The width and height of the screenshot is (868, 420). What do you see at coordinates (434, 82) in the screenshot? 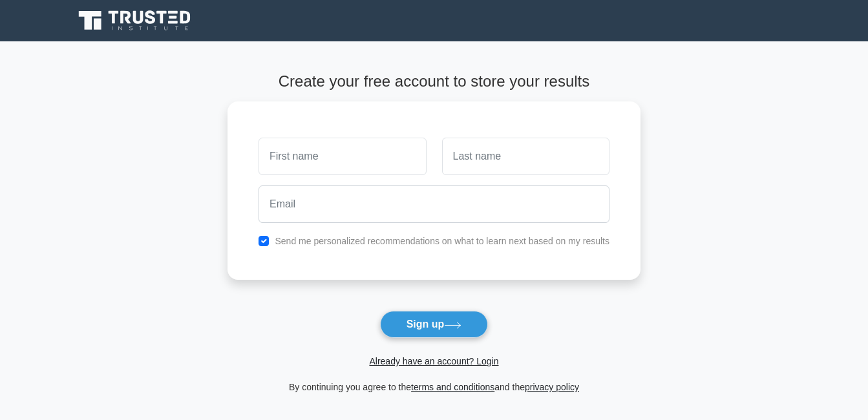
I see `h4: Create your free account to store your results` at bounding box center [434, 82].